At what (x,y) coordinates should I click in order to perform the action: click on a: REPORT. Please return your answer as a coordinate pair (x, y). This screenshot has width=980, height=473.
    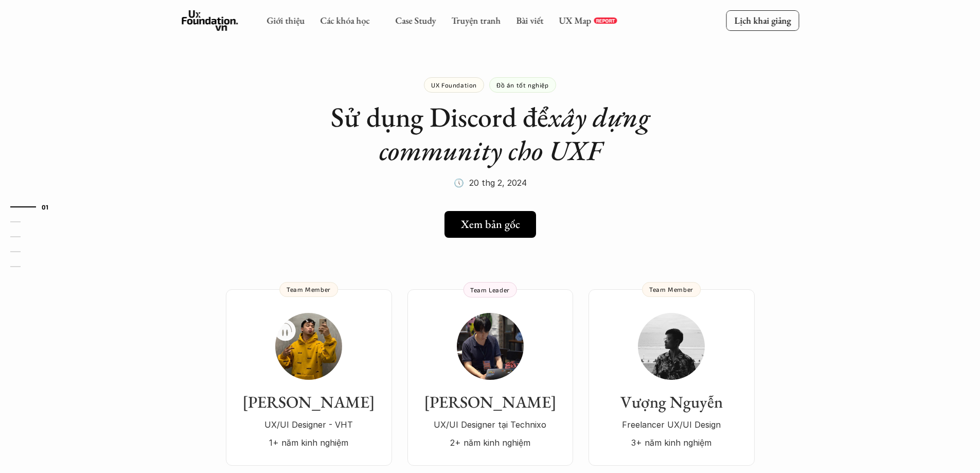
    Looking at the image, I should click on (605, 21).